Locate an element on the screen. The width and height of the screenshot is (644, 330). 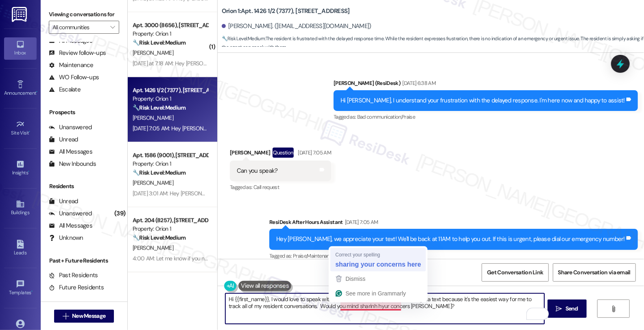
a: Insights • is located at coordinates (21, 168).